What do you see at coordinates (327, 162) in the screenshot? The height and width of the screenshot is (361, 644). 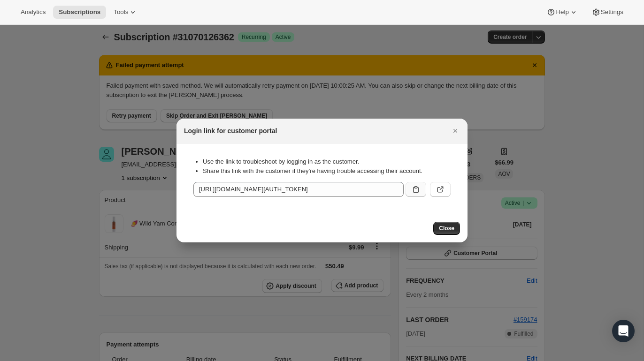 I see `li: Use the link to troubleshoot by logging in as the customer.` at bounding box center [327, 162].